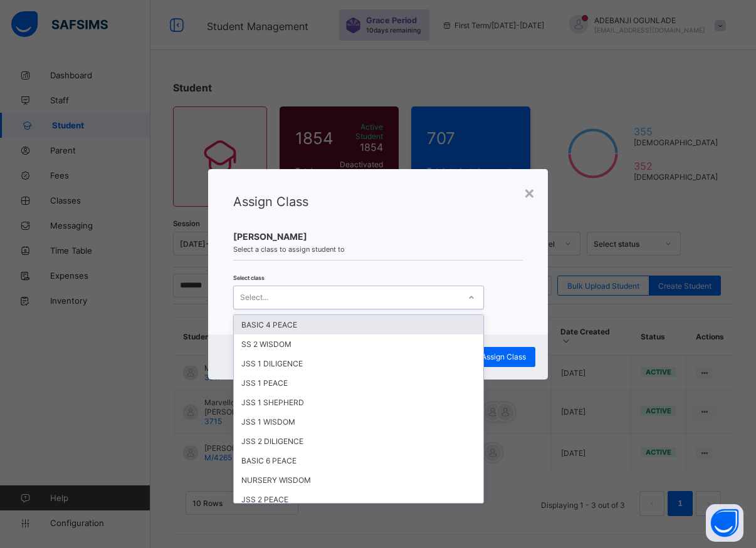 The width and height of the screenshot is (756, 548). Describe the element at coordinates (254, 298) in the screenshot. I see `div: Select...` at that location.